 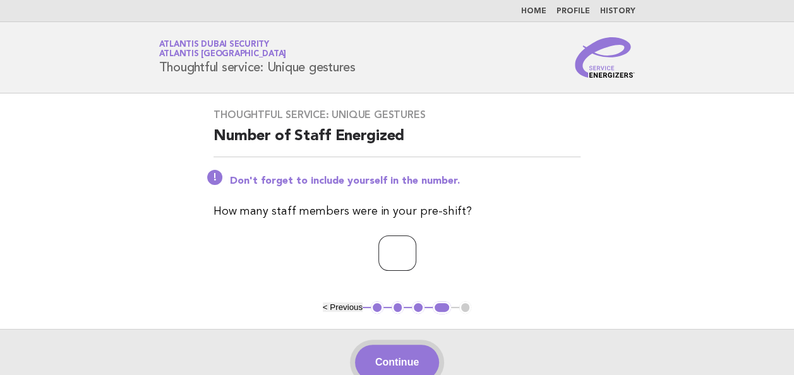 What do you see at coordinates (398, 308) in the screenshot?
I see `button: 2` at bounding box center [398, 308].